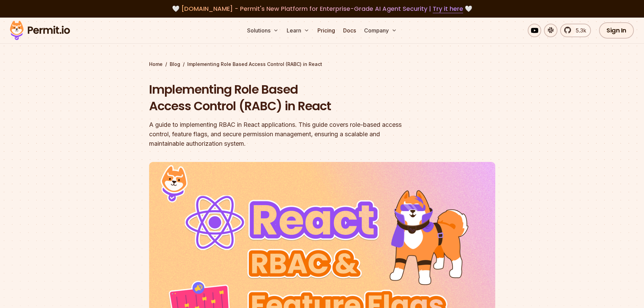  What do you see at coordinates (279, 134) in the screenshot?
I see `div: A guide to implementing RBAC in React applications. This guide covers role-based access control, ...` at bounding box center [279, 134].